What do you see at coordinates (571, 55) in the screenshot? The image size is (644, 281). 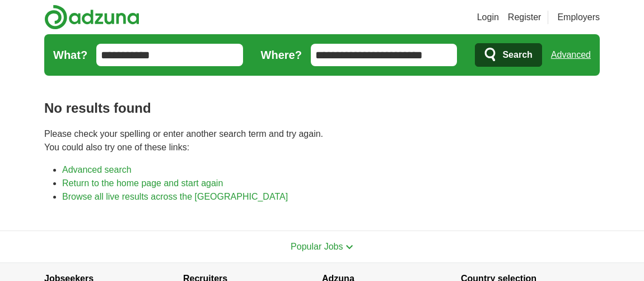 I see `a: Advanced` at bounding box center [571, 55].